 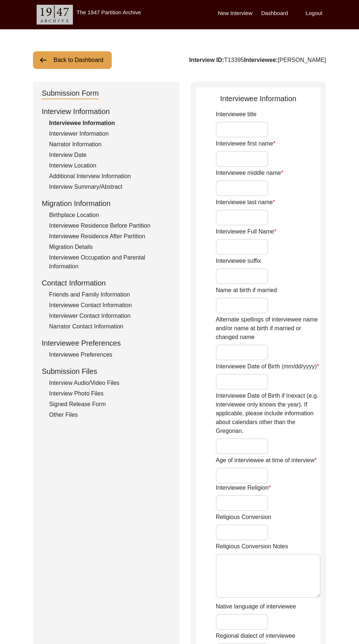 I want to click on label: Interviewee Full Name, so click(x=246, y=232).